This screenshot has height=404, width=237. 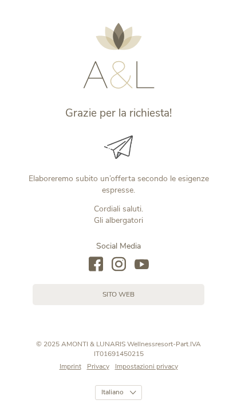 I want to click on span: Imprint, so click(x=70, y=367).